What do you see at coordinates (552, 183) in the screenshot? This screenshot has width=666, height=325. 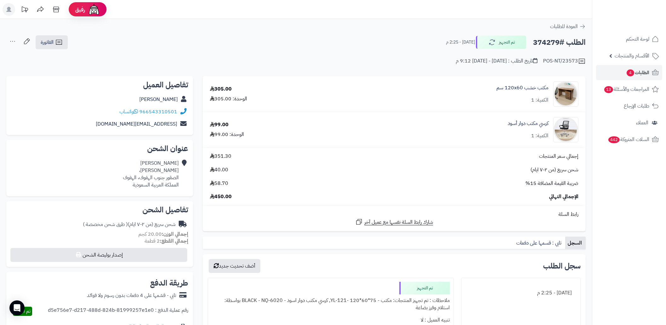 I see `span: ضريبة القيمة المضافة 15%` at bounding box center [552, 183].